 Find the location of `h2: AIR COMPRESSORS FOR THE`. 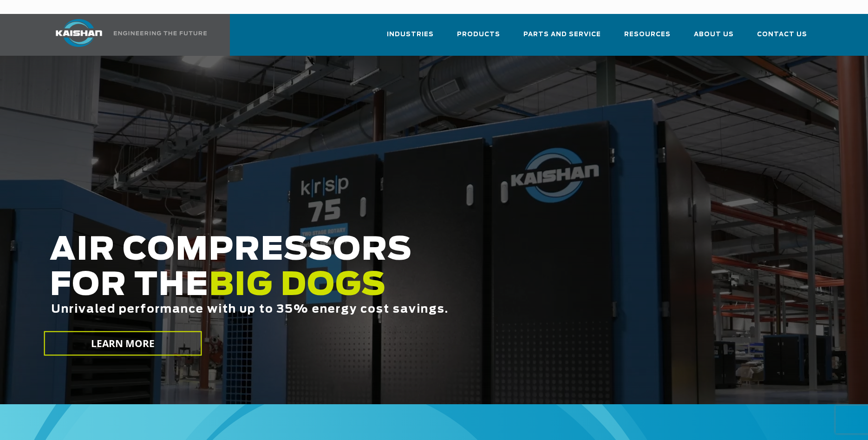

h2: AIR COMPRESSORS FOR THE is located at coordinates (369, 288).